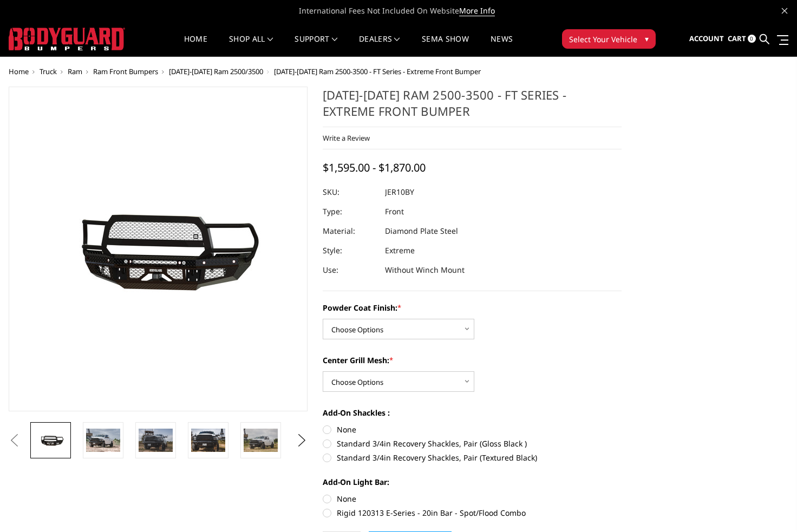 The height and width of the screenshot is (532, 797). Describe the element at coordinates (603, 39) in the screenshot. I see `span: Select Your Vehicle` at that location.